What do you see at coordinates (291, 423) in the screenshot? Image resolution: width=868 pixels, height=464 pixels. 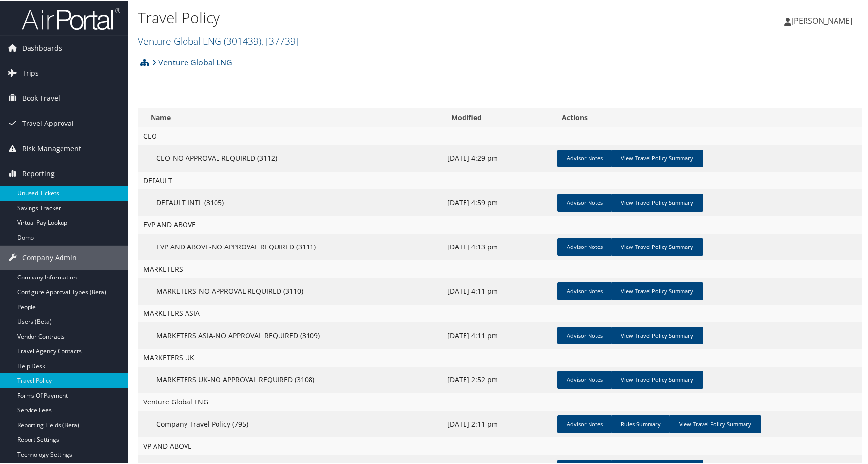 I see `td: Company Travel Policy (795)` at bounding box center [291, 423].